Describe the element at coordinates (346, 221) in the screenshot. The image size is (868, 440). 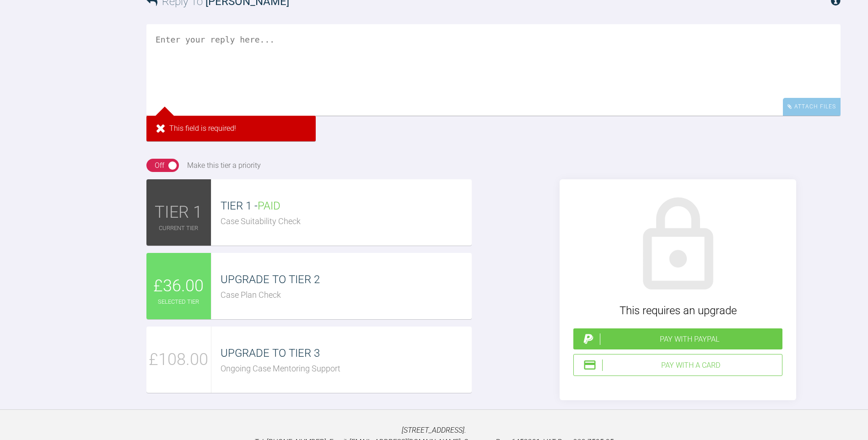
I see `div: Case Suitability Check` at that location.